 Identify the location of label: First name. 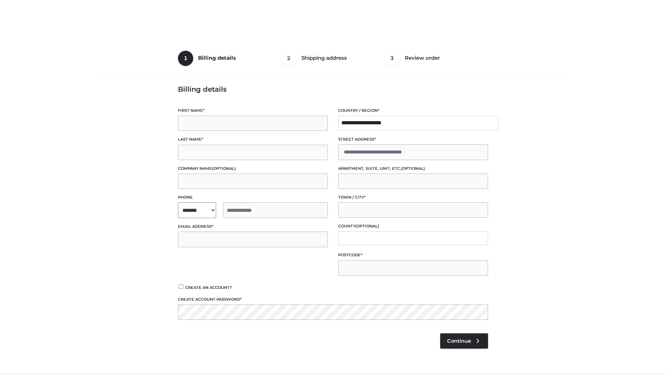
(253, 110).